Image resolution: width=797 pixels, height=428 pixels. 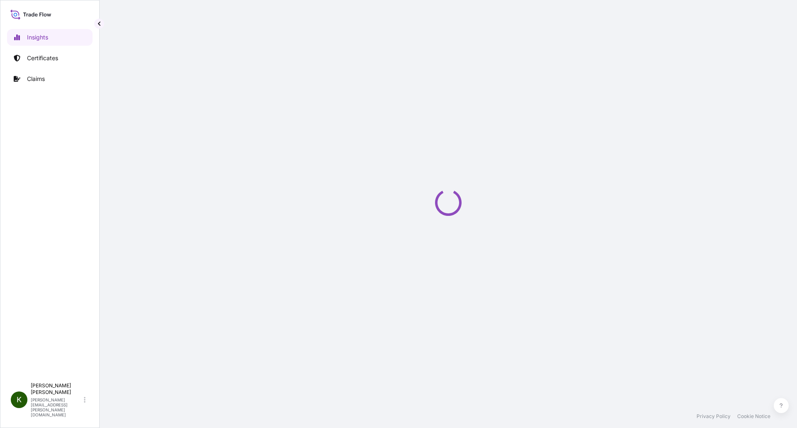 I want to click on a: Insights, so click(x=50, y=37).